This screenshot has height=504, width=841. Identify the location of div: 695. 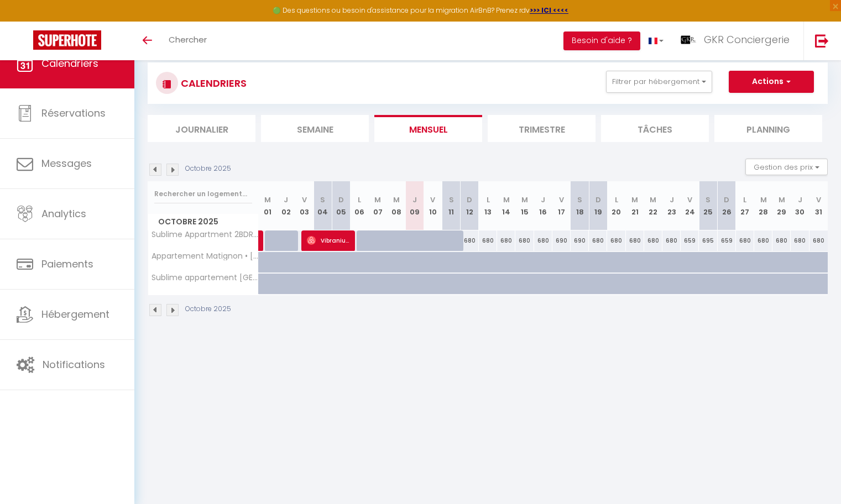
(708, 240).